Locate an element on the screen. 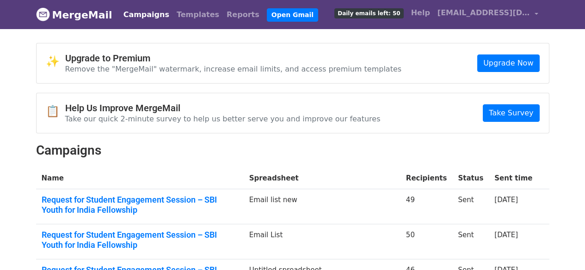  a: Upgrade Now is located at coordinates (508, 63).